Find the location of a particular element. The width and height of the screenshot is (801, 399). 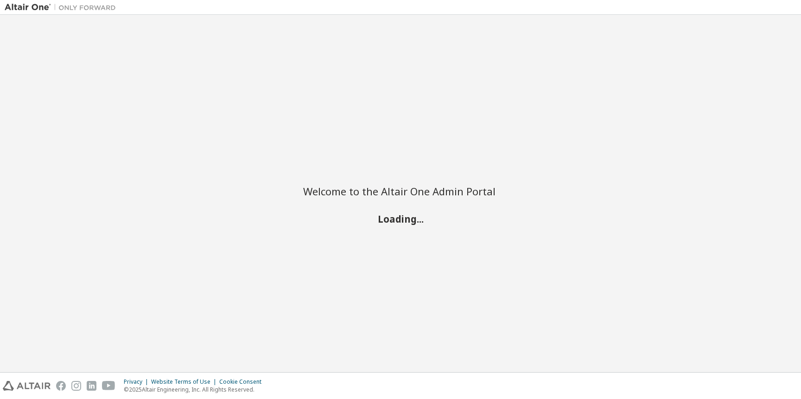

p: © 2025 Altair Engineering, Inc. All Rights Reserved. is located at coordinates (195, 390).